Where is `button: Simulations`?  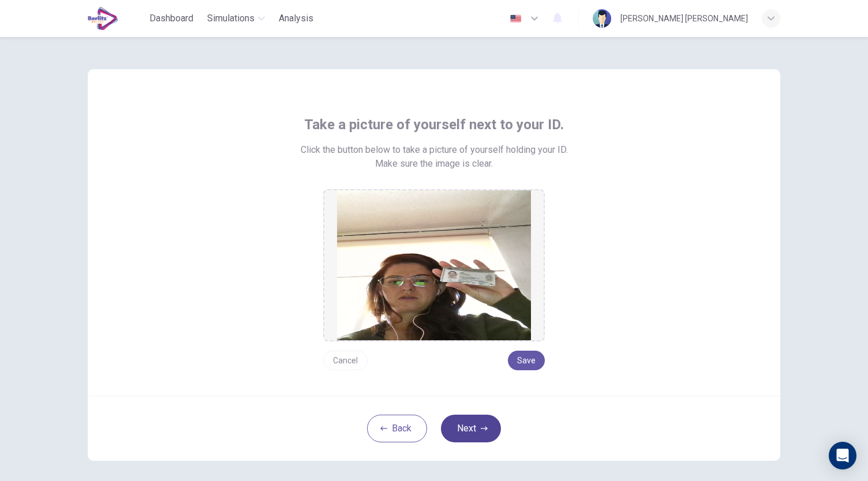
button: Simulations is located at coordinates (236, 18).